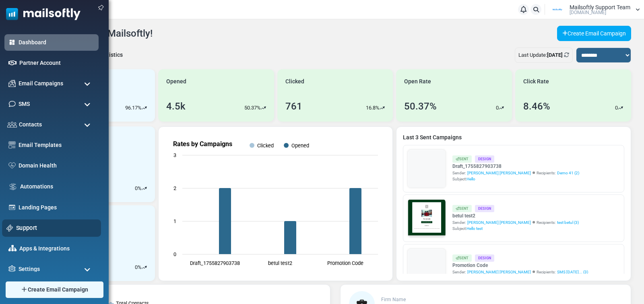  I want to click on a: test betul (3), so click(568, 222).